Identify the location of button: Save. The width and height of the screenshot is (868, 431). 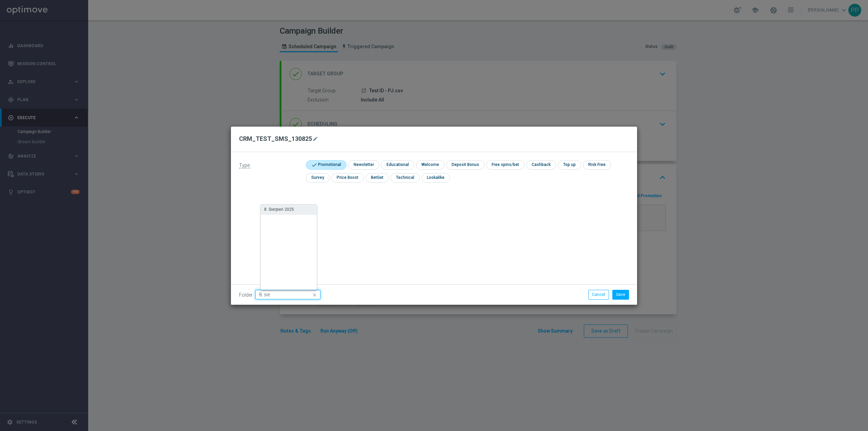
(621, 294).